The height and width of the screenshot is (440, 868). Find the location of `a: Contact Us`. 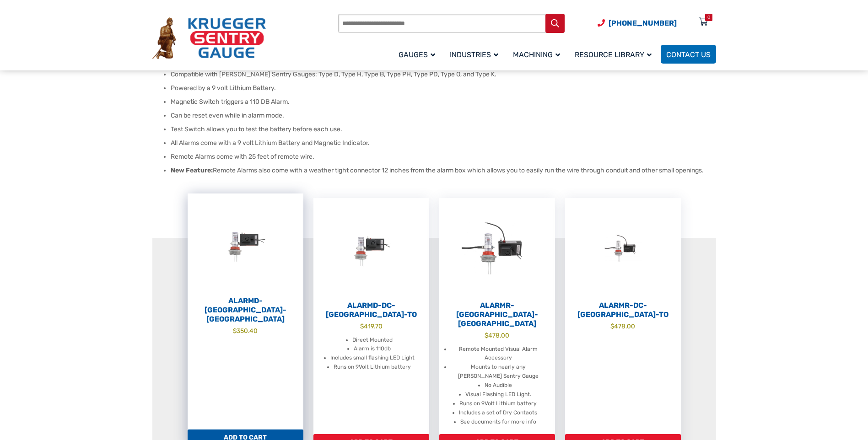

a: Contact Us is located at coordinates (688, 54).